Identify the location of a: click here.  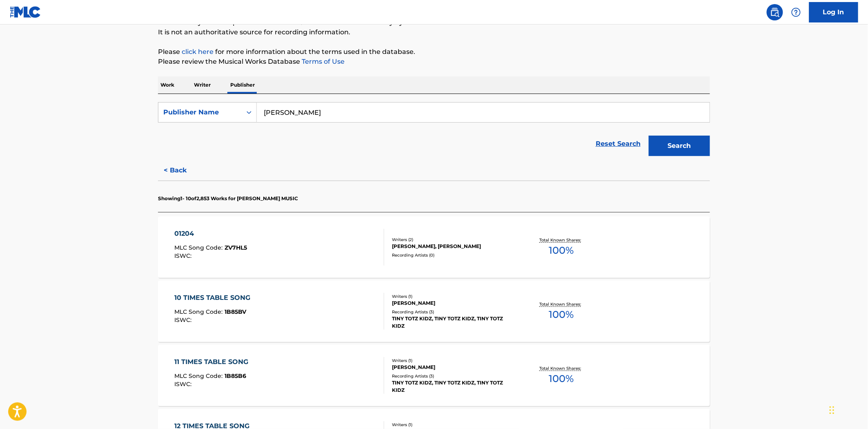
(197, 52).